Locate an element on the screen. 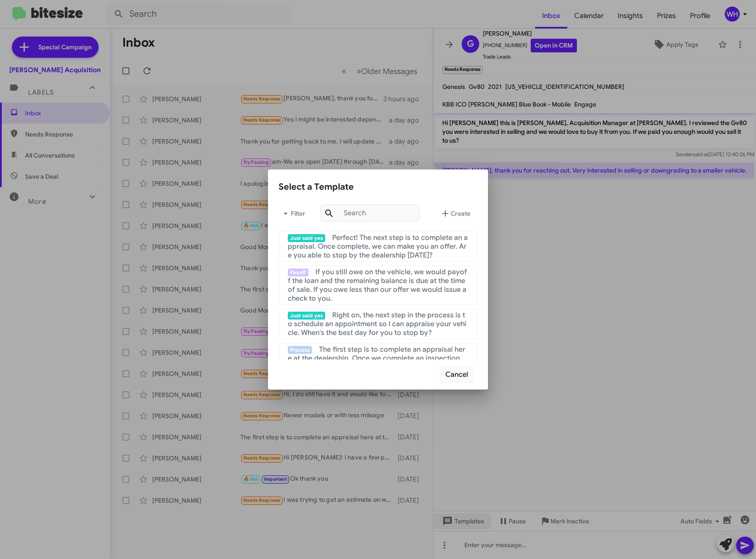 This screenshot has width=756, height=559. span: Process is located at coordinates (300, 350).